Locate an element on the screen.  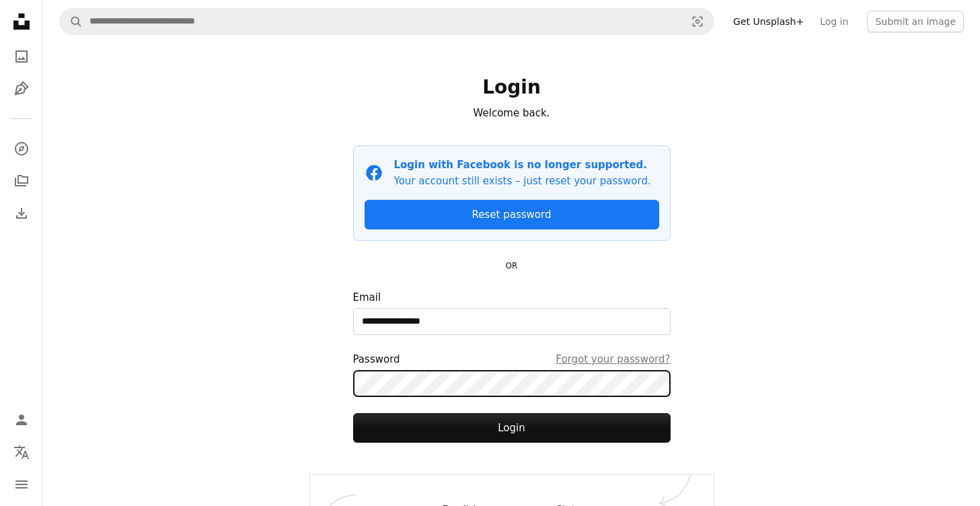
h1: Login is located at coordinates (512, 87).